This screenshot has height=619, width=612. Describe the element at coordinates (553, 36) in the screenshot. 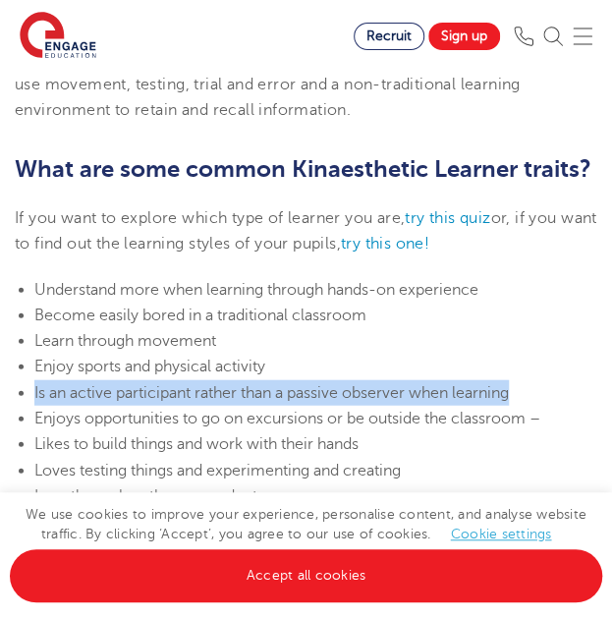

I see `img: Search` at that location.